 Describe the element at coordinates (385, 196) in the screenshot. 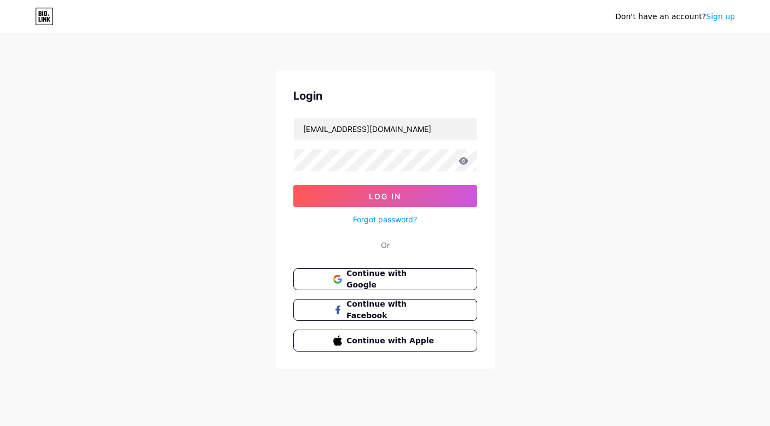

I see `span: Log In` at that location.